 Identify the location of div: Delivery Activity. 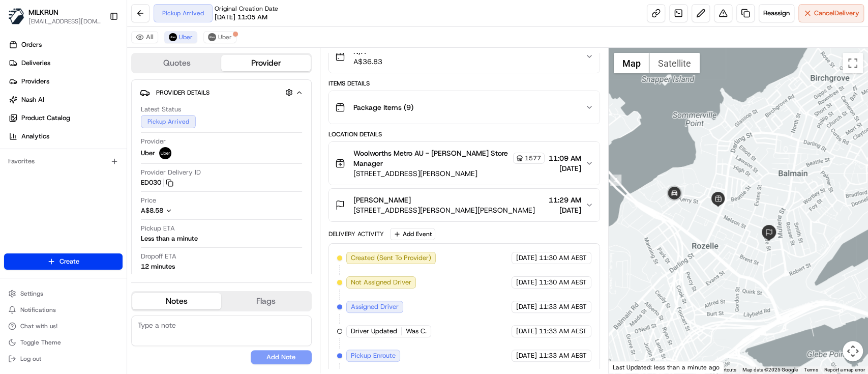
(356, 234).